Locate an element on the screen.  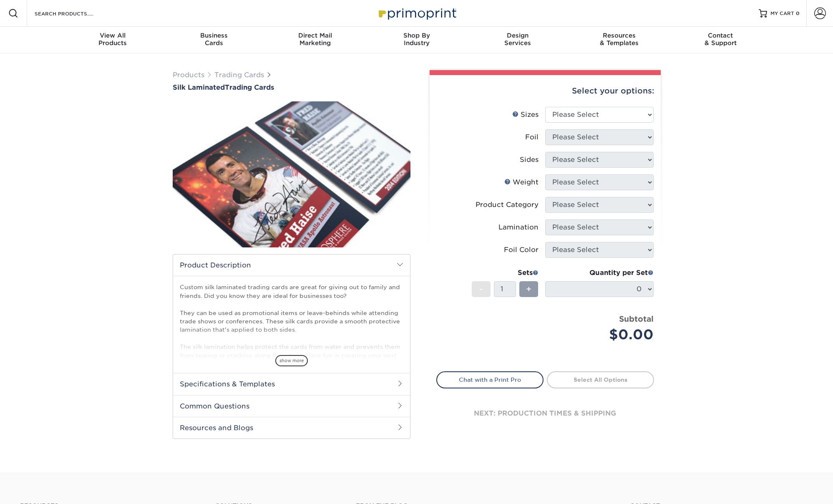
span: Contact is located at coordinates (721, 36).